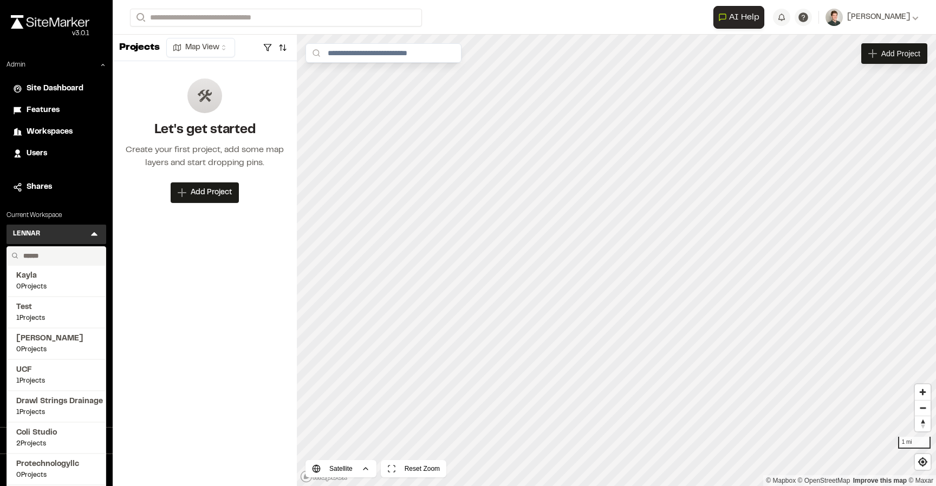  I want to click on button: Reset bearing to north, so click(922, 423).